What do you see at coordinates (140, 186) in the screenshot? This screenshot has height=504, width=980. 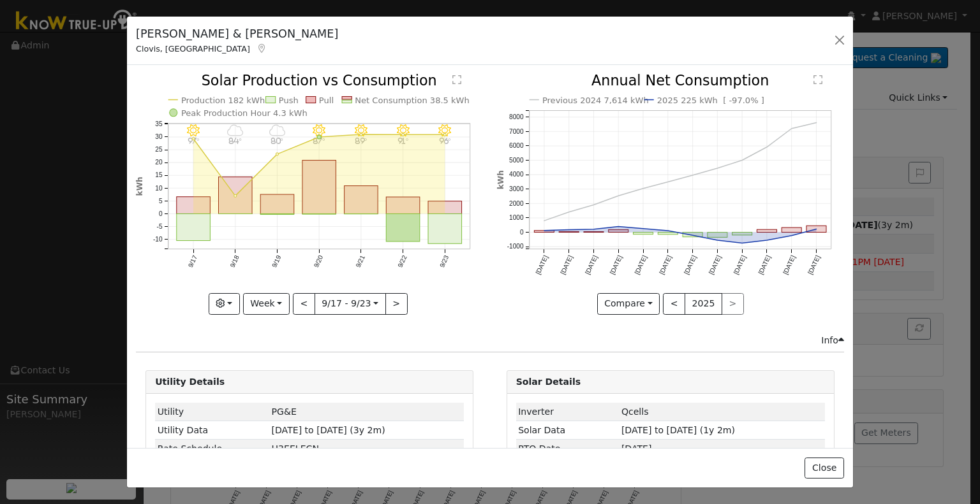 I see `text: kWh` at bounding box center [140, 186].